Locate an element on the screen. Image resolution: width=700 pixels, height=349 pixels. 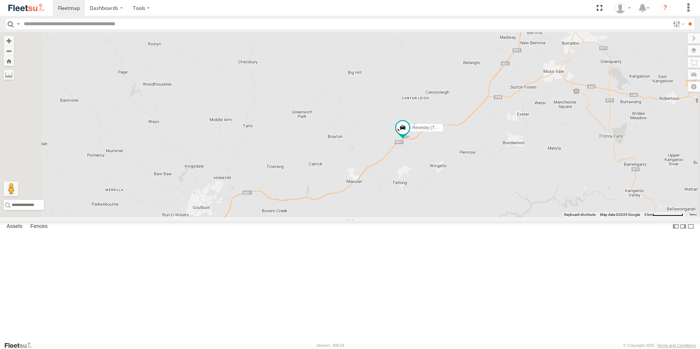
div: Adrian Singleton is located at coordinates (623, 8).